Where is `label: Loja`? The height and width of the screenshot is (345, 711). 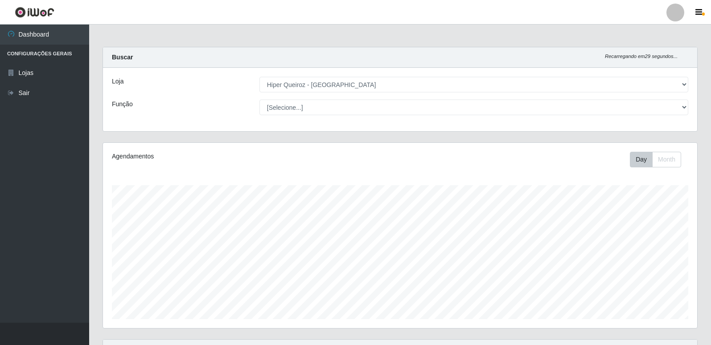 label: Loja is located at coordinates (118, 81).